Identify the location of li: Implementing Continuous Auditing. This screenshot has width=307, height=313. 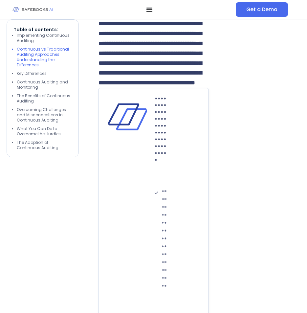
(44, 38).